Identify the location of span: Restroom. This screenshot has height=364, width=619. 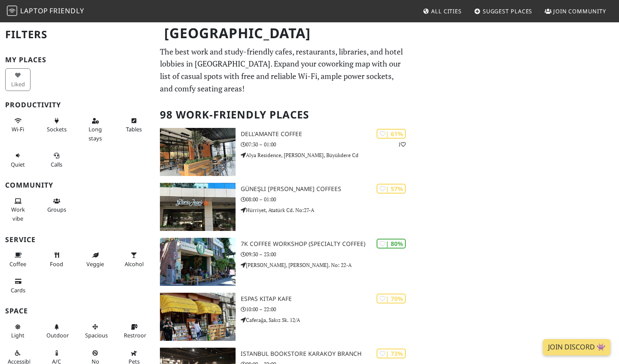
(136, 336).